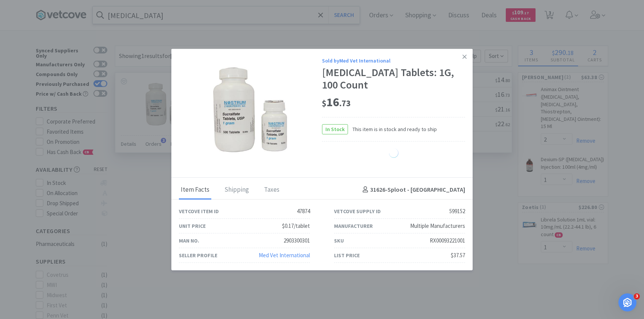 Image resolution: width=644 pixels, height=319 pixels. I want to click on div: Sold by Med Vet International, so click(394, 60).